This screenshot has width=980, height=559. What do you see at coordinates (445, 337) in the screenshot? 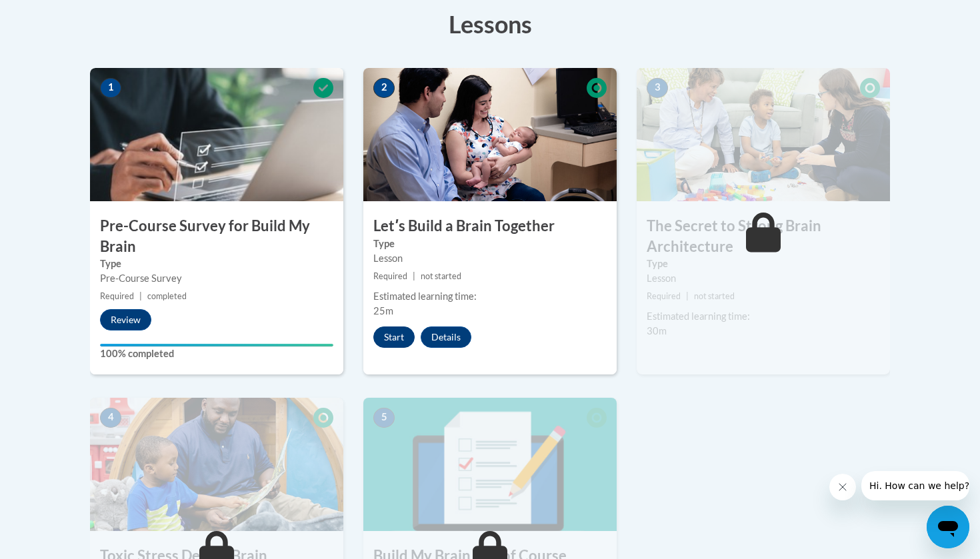
I see `button: Details` at bounding box center [445, 337].